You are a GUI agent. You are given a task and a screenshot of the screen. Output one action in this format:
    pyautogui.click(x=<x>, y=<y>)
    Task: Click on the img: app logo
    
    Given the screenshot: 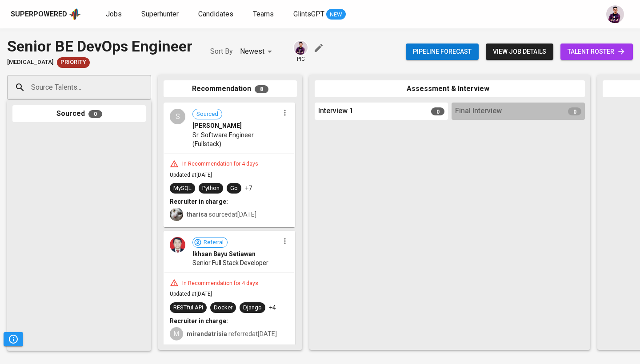 What is the action you would take?
    pyautogui.click(x=75, y=14)
    